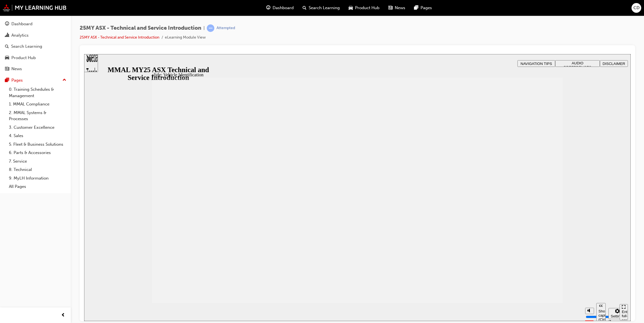 The image size is (644, 323). I want to click on button: Pages, so click(35, 80).